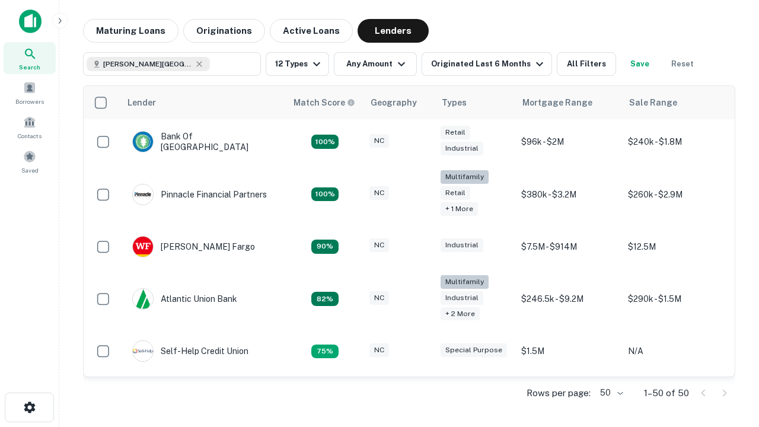 Image resolution: width=759 pixels, height=427 pixels. Describe the element at coordinates (557, 103) in the screenshot. I see `div: Mortgage Range` at that location.